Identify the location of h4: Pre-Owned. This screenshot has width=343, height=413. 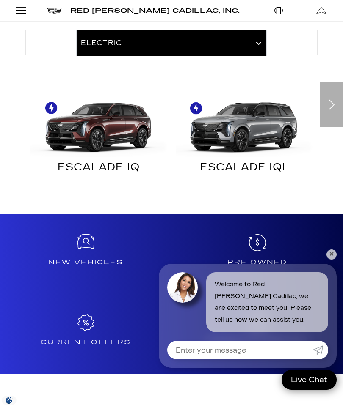
(257, 262).